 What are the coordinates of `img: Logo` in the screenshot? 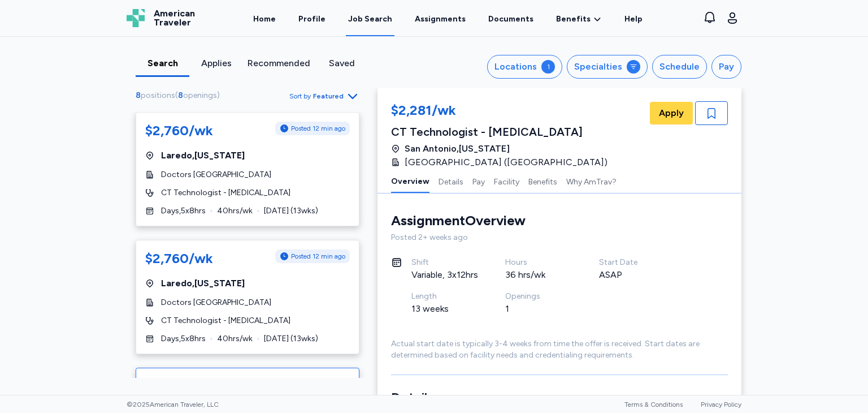 It's located at (136, 18).